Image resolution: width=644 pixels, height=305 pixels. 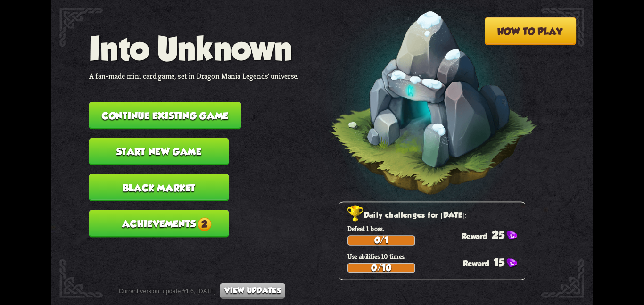 What do you see at coordinates (204, 224) in the screenshot?
I see `span: 2` at bounding box center [204, 224].